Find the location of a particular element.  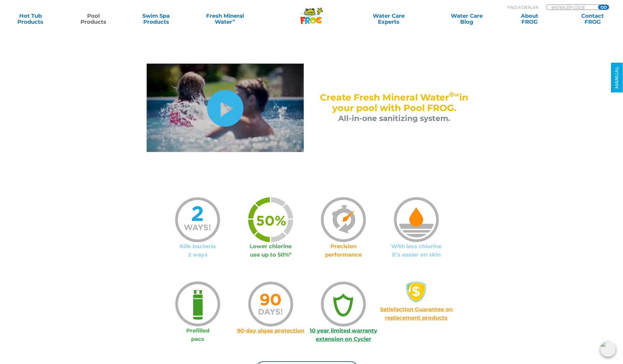

a: Satisfaction Guarantee on replacement products is located at coordinates (416, 314).